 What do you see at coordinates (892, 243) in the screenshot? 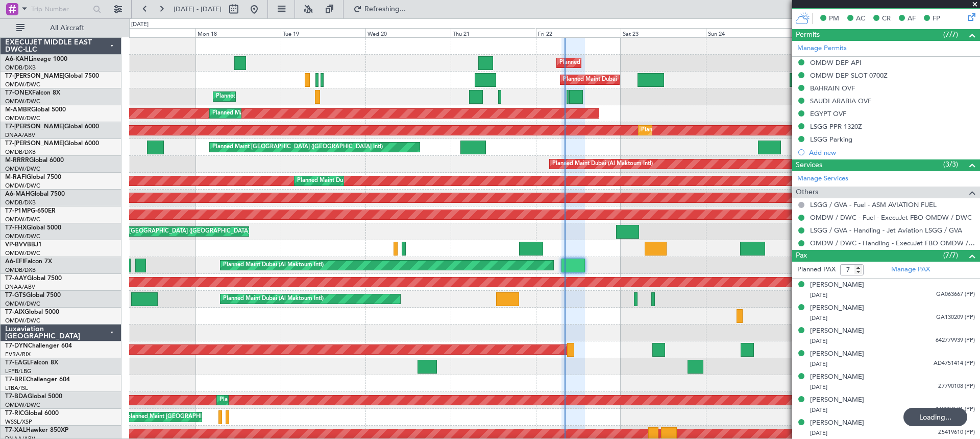
I see `a: OMDW / DWC - Handling - ExecuJet FBO OMDW / DWC` at bounding box center [892, 243].